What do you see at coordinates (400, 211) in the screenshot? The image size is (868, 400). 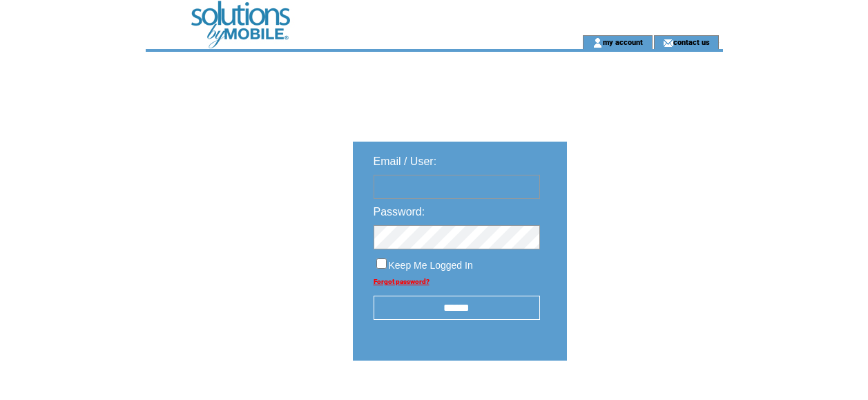 I see `span: Password:` at bounding box center [400, 211].